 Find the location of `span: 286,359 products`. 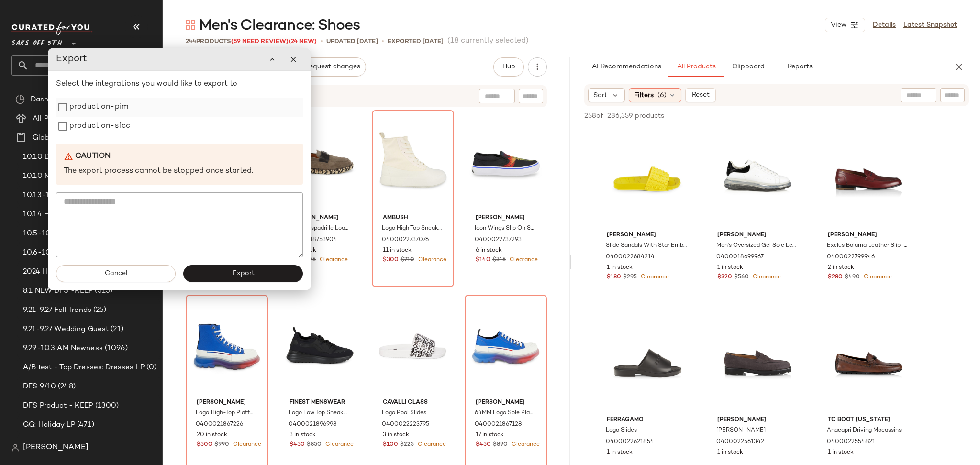

span: 286,359 products is located at coordinates (635, 116).